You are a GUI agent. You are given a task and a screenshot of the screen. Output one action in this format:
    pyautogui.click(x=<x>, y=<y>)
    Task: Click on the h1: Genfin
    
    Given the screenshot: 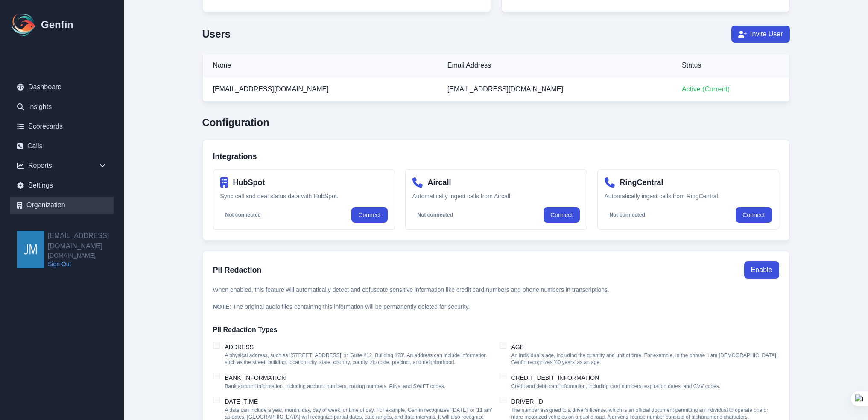 What is the action you would take?
    pyautogui.click(x=57, y=24)
    